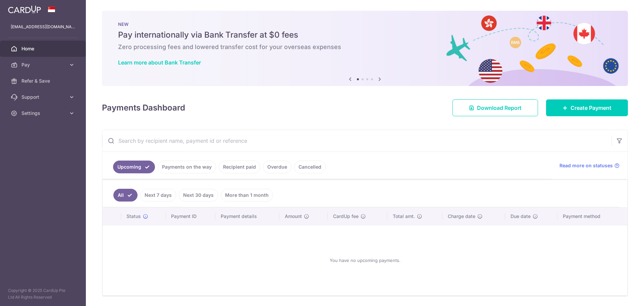 This screenshot has height=306, width=644. Describe the element at coordinates (499, 107) in the screenshot. I see `span: Download Report` at that location.